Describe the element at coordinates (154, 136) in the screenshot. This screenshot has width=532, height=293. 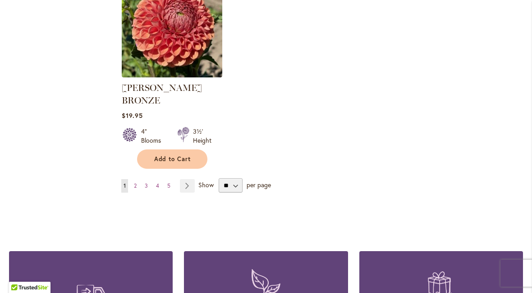
I see `div: 4" Blooms` at that location.